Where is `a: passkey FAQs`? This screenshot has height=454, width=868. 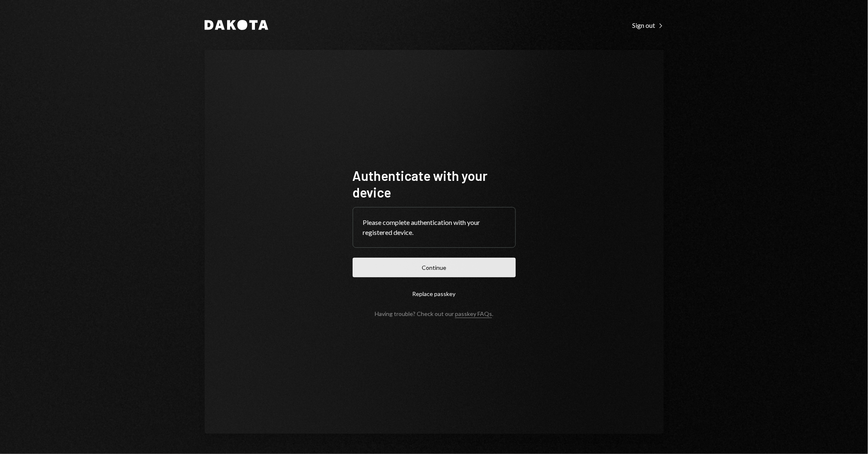
a: passkey FAQs is located at coordinates (473, 314).